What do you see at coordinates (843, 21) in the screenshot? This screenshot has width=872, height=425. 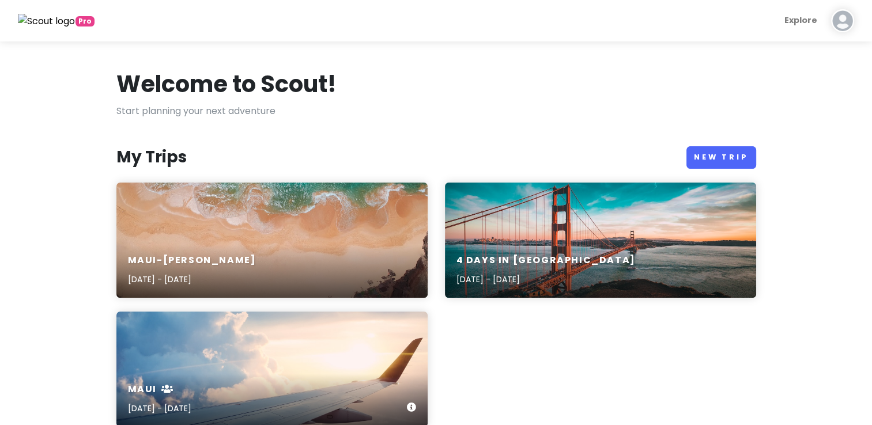 I see `img: User profile` at bounding box center [843, 21].